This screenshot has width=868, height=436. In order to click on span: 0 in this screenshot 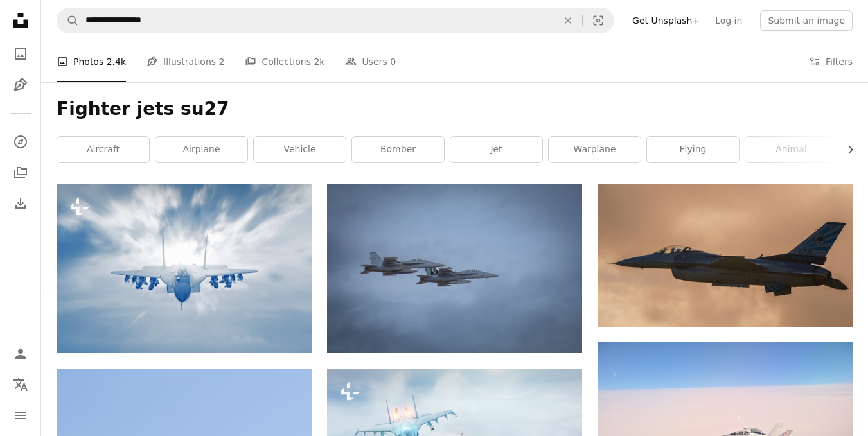, I will do `click(392, 62)`.